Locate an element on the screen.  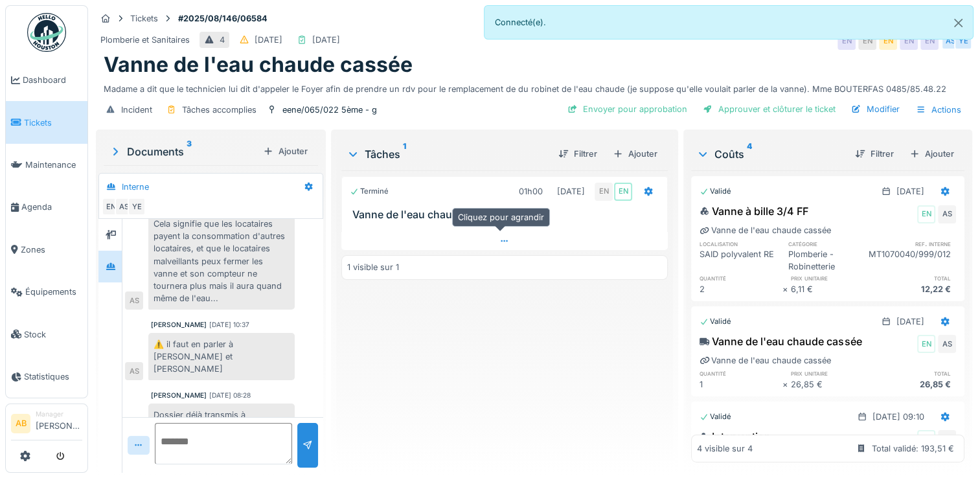
div: Interne is located at coordinates (135, 186).